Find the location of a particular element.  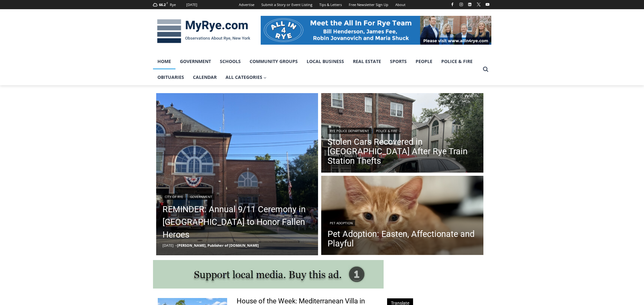

div: Rye is located at coordinates (173, 5).